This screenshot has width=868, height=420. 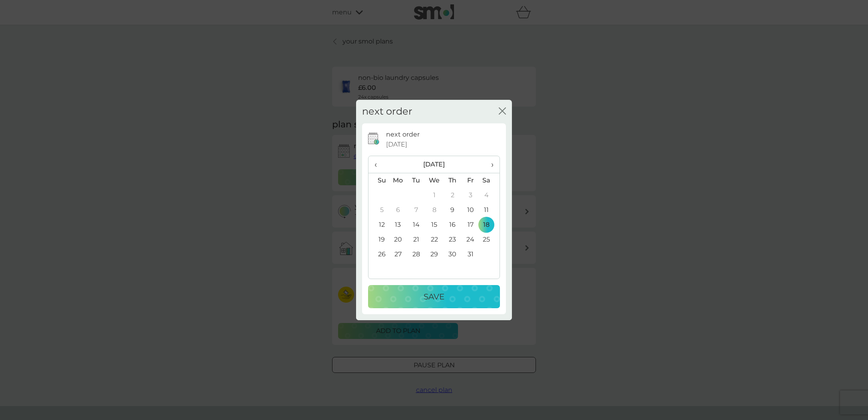 What do you see at coordinates (452, 195) in the screenshot?
I see `td: 2` at bounding box center [452, 195].